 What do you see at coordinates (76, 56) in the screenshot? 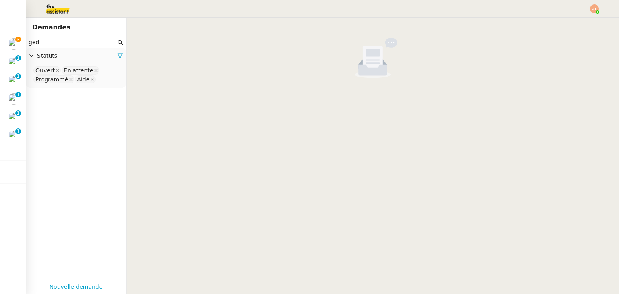
I see `div: Statuts` at bounding box center [76, 56].